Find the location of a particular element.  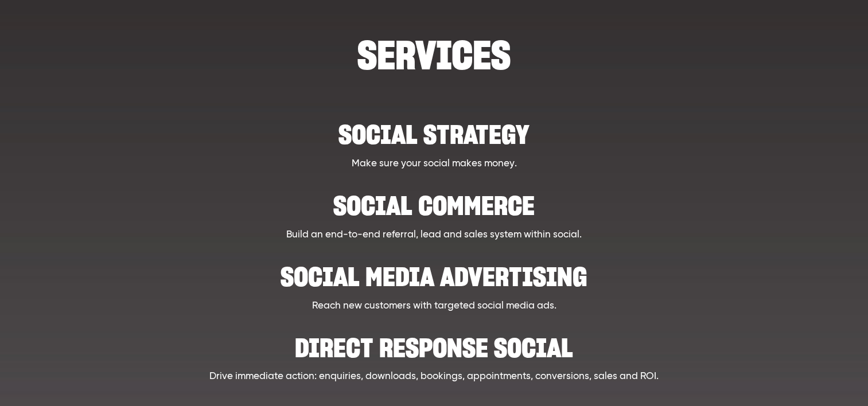

a: Direct Response Social Drive immediate action: enquiries, downloads, bookings, appointments, conv... is located at coordinates (434, 355).